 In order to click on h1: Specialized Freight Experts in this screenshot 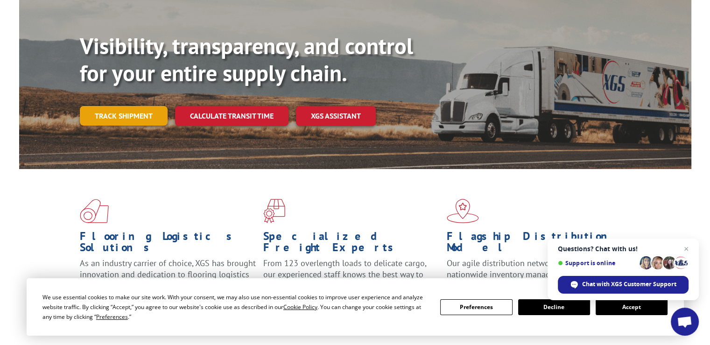, I will do `click(351, 244)`.